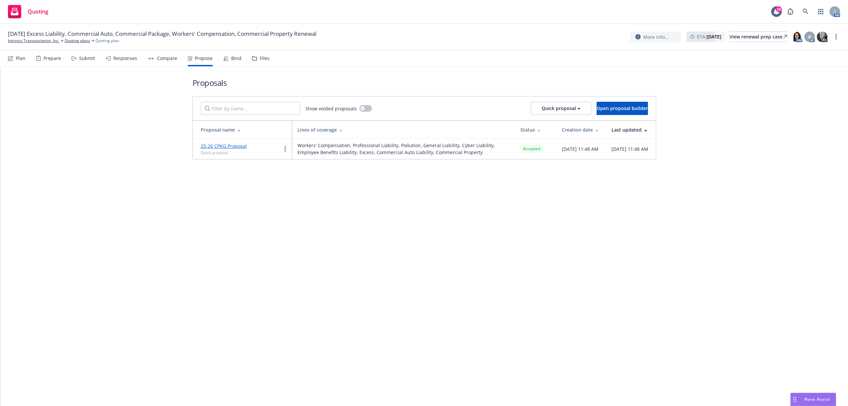  What do you see at coordinates (404, 149) in the screenshot?
I see `span: Workers' Compensation, Professional Liability, Pollution, General Liability, Cyber Liability, Emp...` at bounding box center [404, 149].